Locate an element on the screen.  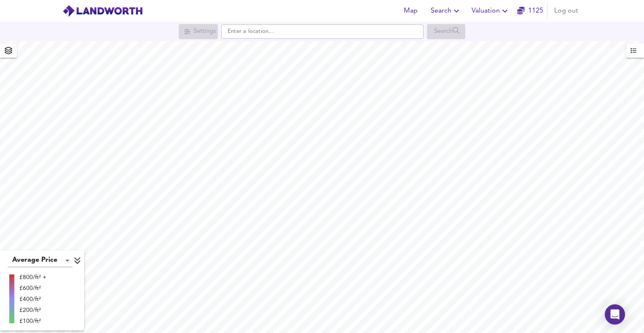
button: Valuation is located at coordinates (491, 11).